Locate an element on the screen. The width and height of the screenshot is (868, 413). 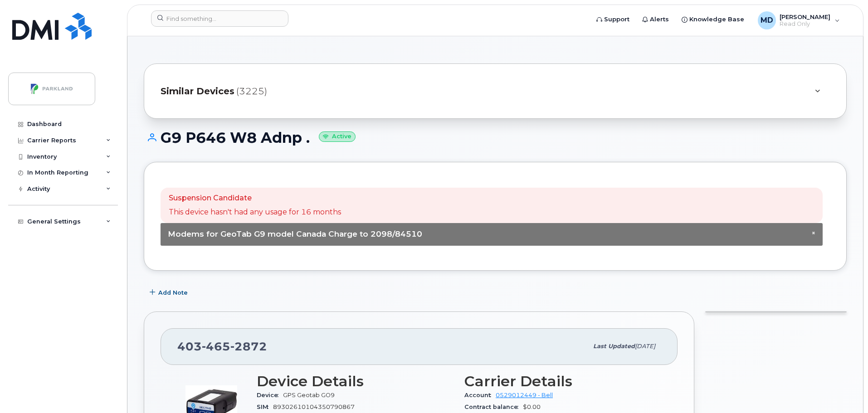
span: Last updated is located at coordinates (614, 346).